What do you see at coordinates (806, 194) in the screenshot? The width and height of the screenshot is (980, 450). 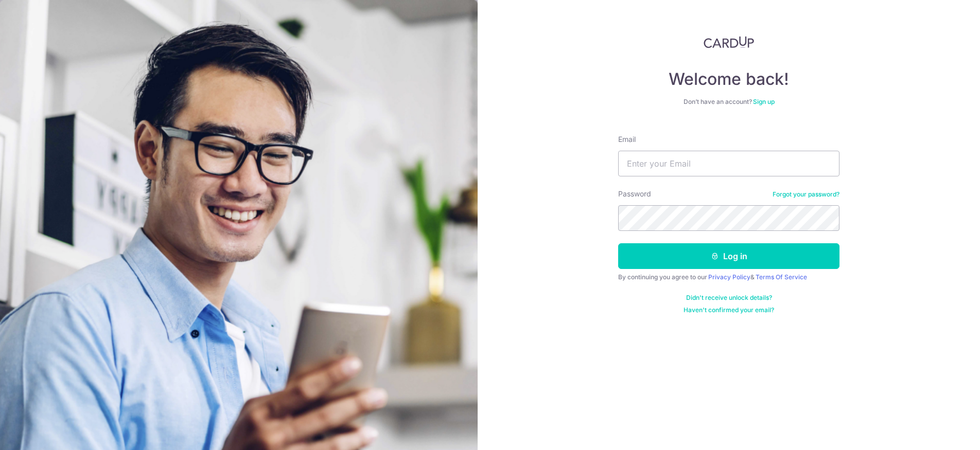 I see `a: Forgot your password?` at bounding box center [806, 194].